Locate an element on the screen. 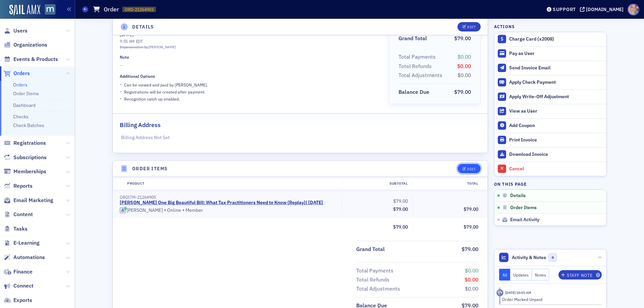  span: Total Adjustments is located at coordinates (422, 76).